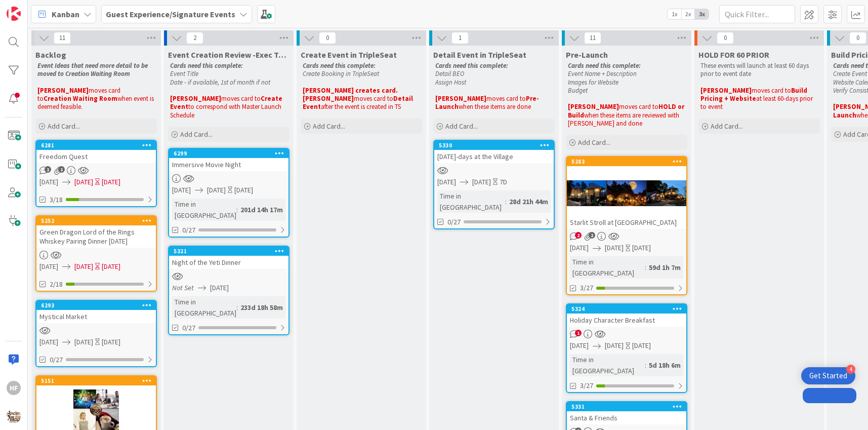 The width and height of the screenshot is (868, 430). I want to click on div: 5324, so click(626, 309).